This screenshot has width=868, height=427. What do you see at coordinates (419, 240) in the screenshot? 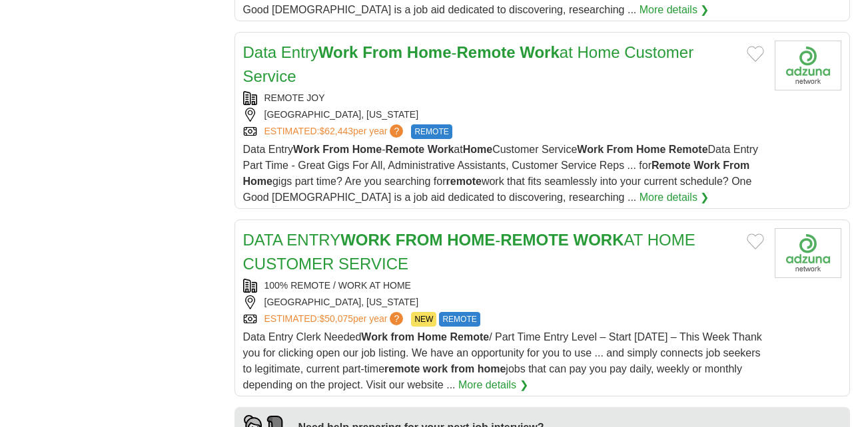
I see `strong: FROM` at bounding box center [419, 240].